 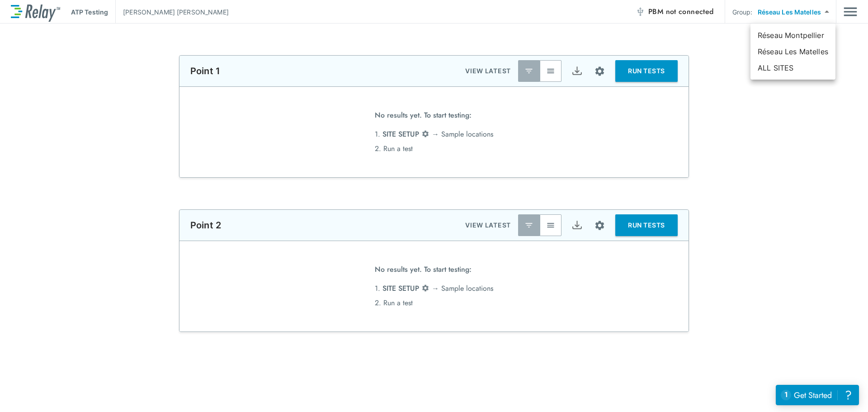 What do you see at coordinates (793, 35) in the screenshot?
I see `li: Réseau Montpellier` at bounding box center [793, 35].